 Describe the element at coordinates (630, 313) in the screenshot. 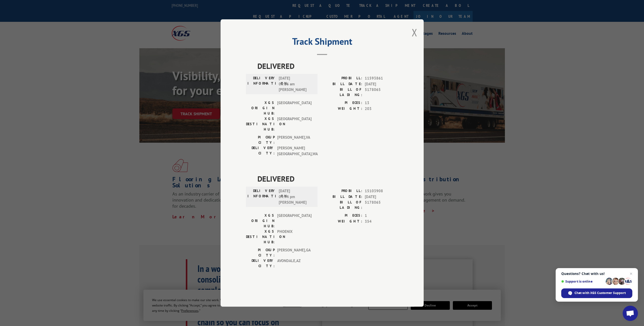

I see `div: Open chat` at that location.